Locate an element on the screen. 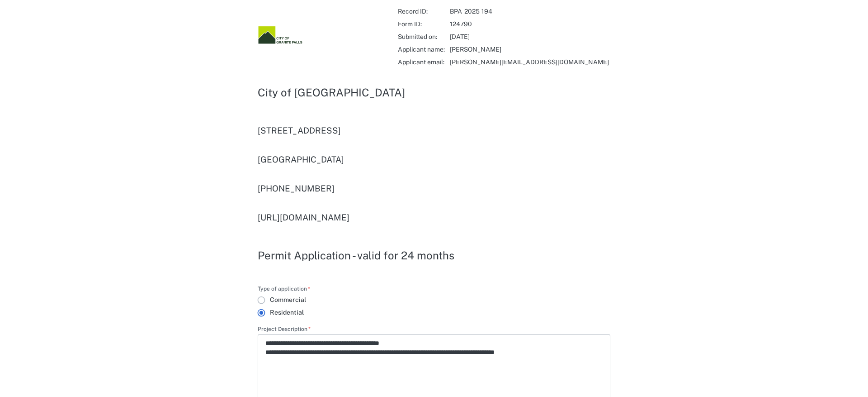 This screenshot has height=397, width=868. h2: Permit Application - valid for 24 months is located at coordinates (434, 255).